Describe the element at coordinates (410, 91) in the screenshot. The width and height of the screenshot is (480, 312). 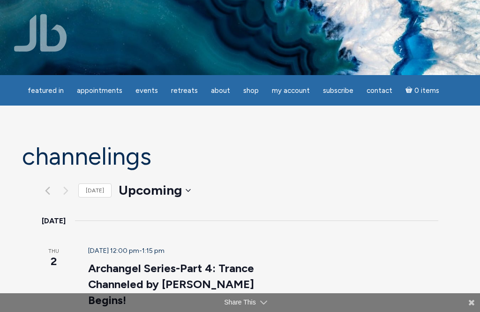
I see `i: Cart` at that location.